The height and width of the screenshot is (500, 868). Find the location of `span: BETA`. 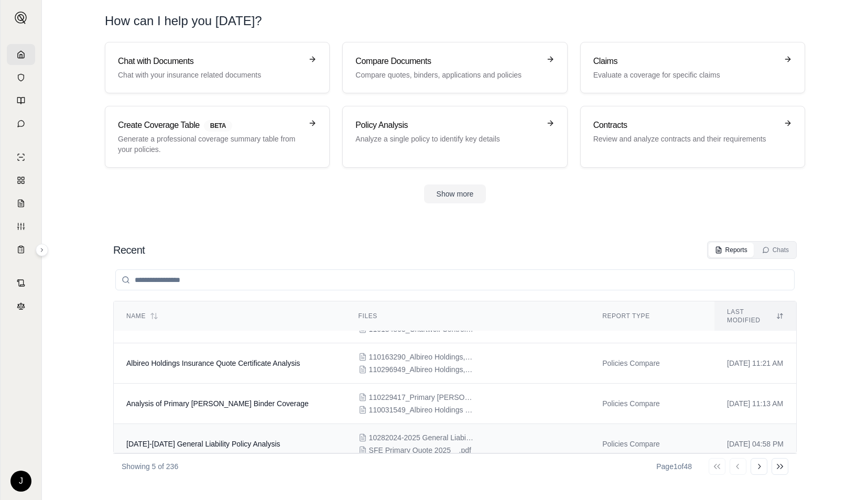

span: BETA is located at coordinates (218, 125).